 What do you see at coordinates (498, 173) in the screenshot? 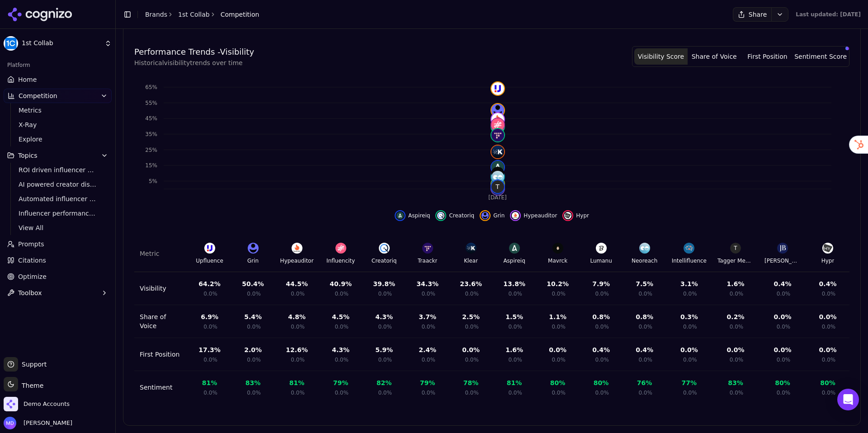
I see `img: mavrck` at bounding box center [498, 173].